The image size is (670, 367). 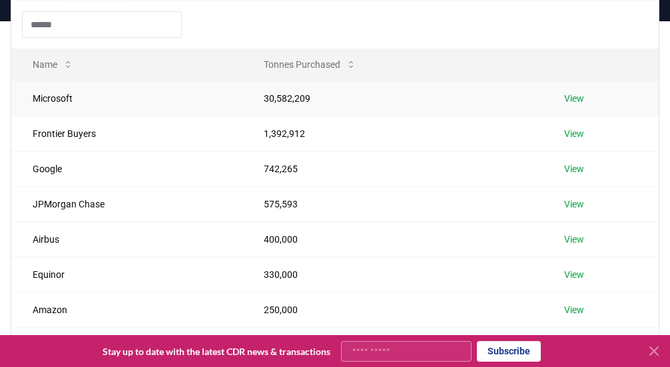 I want to click on td: 330,000, so click(x=393, y=274).